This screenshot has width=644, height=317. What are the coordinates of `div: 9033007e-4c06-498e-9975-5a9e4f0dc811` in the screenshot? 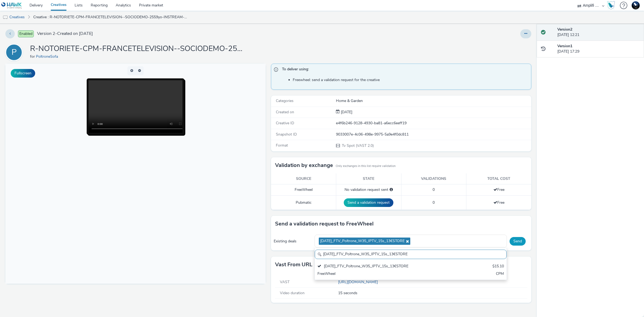 It's located at (433, 135).